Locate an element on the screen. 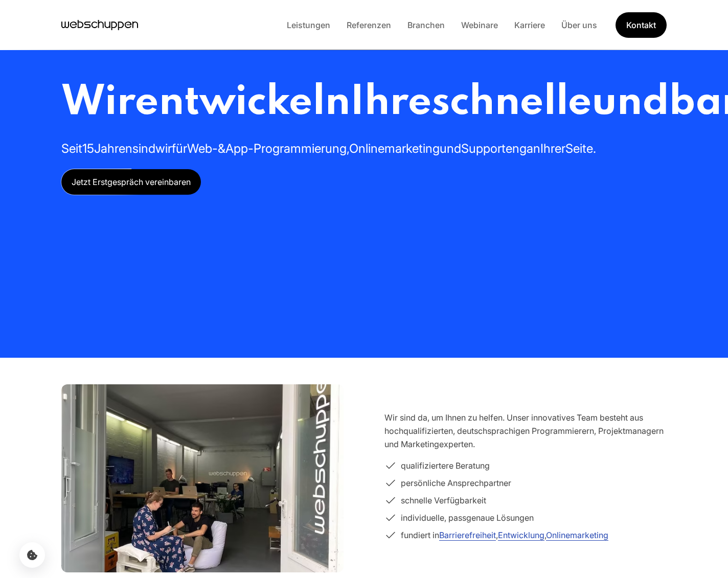 Image resolution: width=728 pixels, height=578 pixels. span: sind is located at coordinates (143, 148).